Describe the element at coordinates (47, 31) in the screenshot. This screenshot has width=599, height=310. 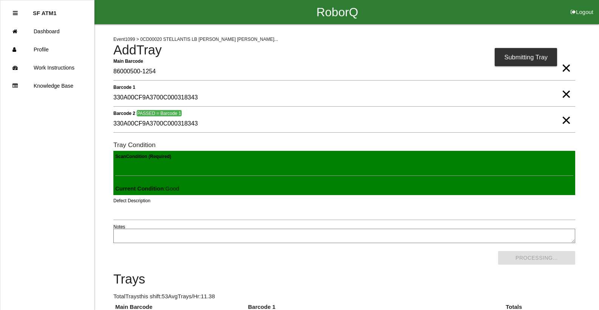
I see `a: Dashboard` at that location.